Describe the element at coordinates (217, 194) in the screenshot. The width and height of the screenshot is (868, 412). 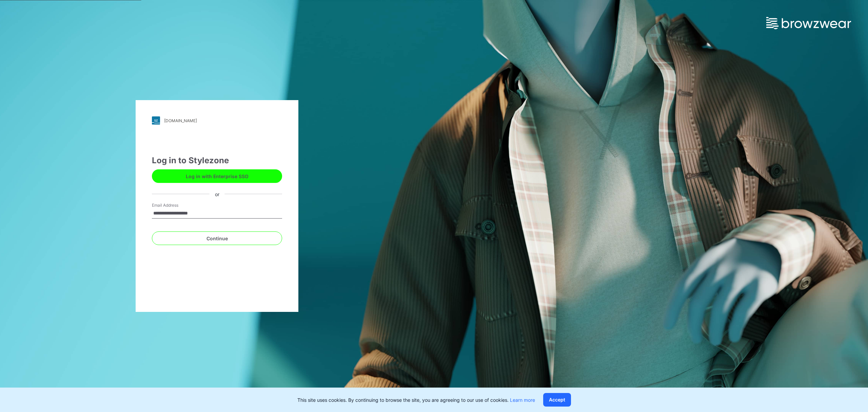
I see `div: or` at that location.